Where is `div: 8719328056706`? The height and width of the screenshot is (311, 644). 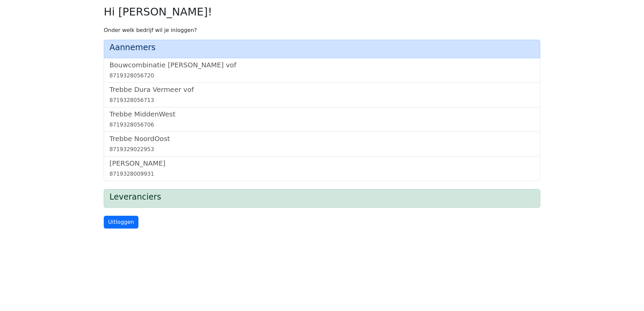 div: 8719328056706 is located at coordinates (322, 125).